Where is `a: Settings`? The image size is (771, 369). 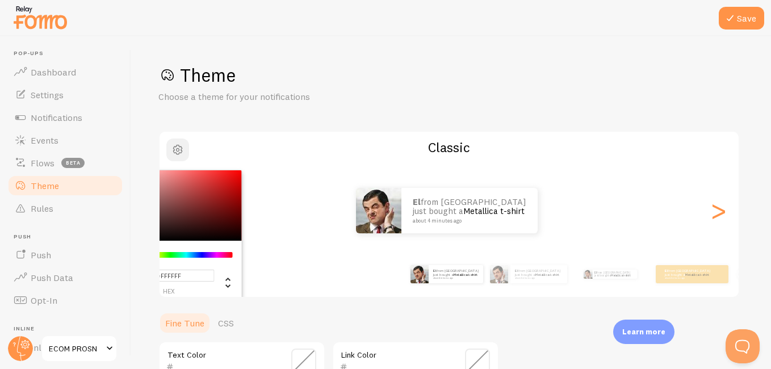 a: Settings is located at coordinates (65, 95).